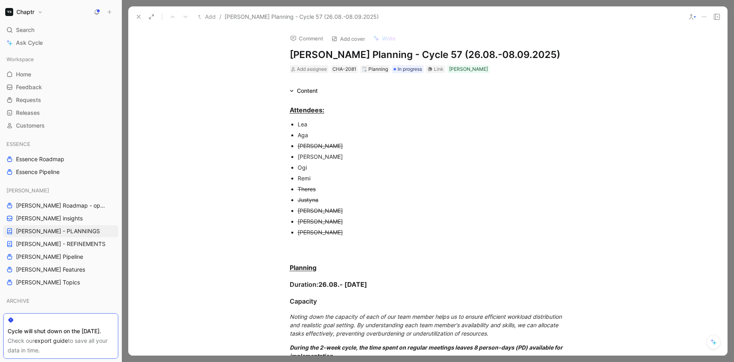  What do you see at coordinates (61, 87) in the screenshot?
I see `a: Feedback` at bounding box center [61, 87].